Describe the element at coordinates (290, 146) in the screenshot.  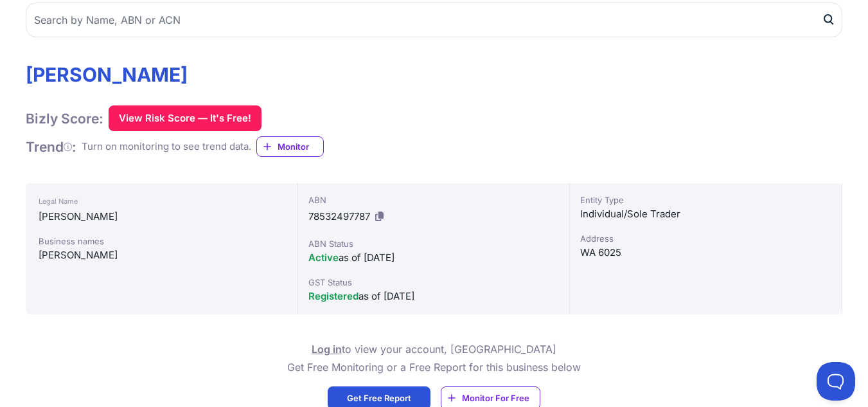
I see `a: Monitor` at that location.